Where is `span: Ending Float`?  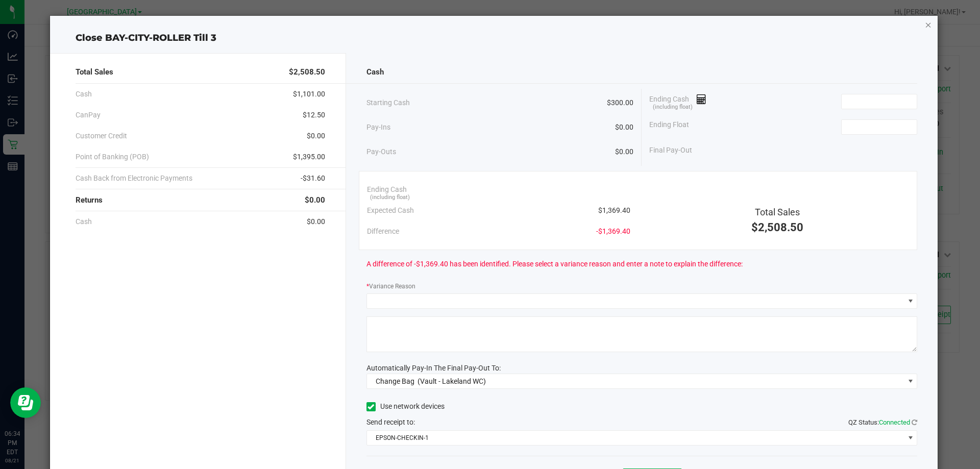
span: Ending Float is located at coordinates (669, 127).